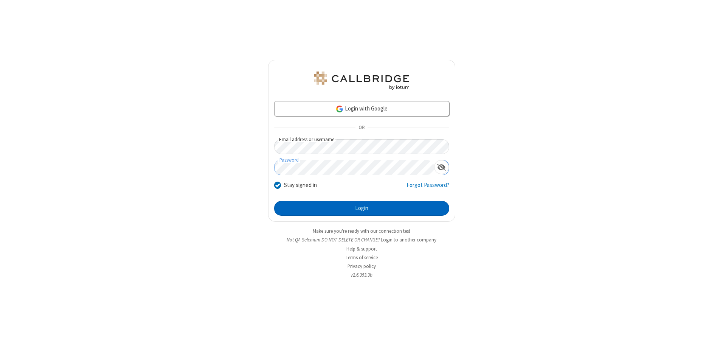 This screenshot has height=344, width=723. I want to click on img: google-icon.png, so click(339, 109).